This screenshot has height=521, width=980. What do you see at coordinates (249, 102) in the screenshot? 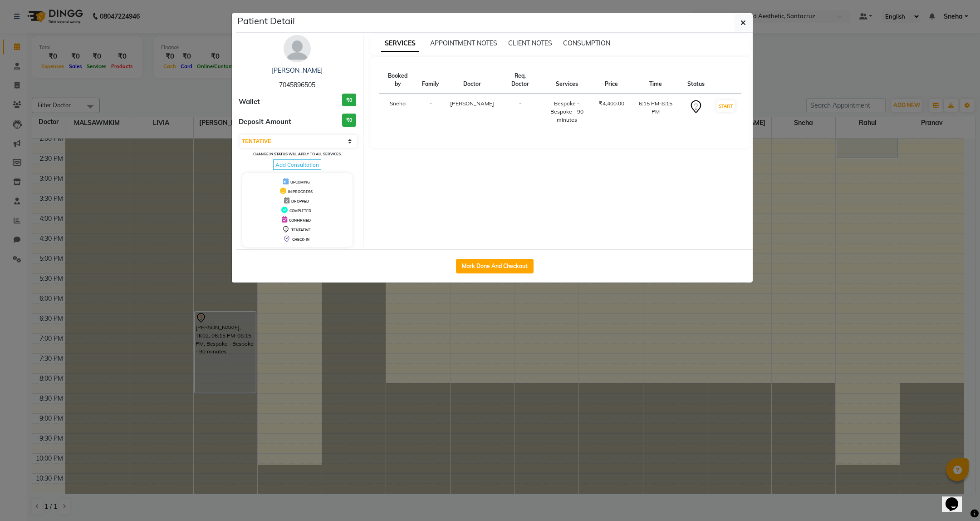
I see `span: Wallet` at bounding box center [249, 102].